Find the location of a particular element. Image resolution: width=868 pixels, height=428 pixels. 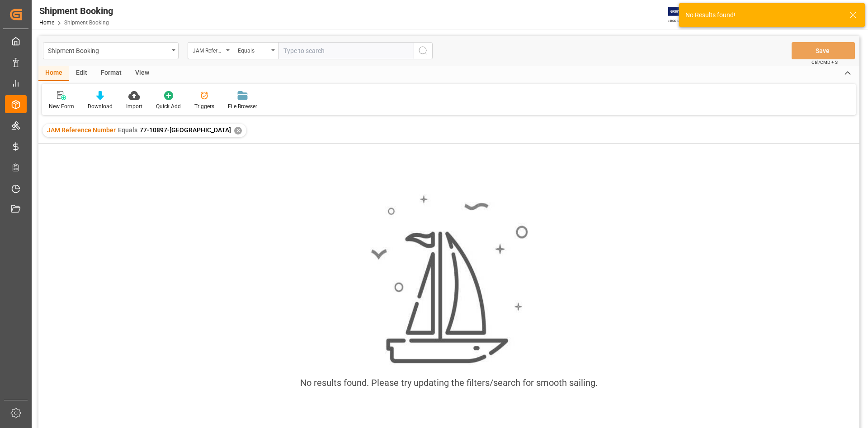

div: Download is located at coordinates (100, 106).